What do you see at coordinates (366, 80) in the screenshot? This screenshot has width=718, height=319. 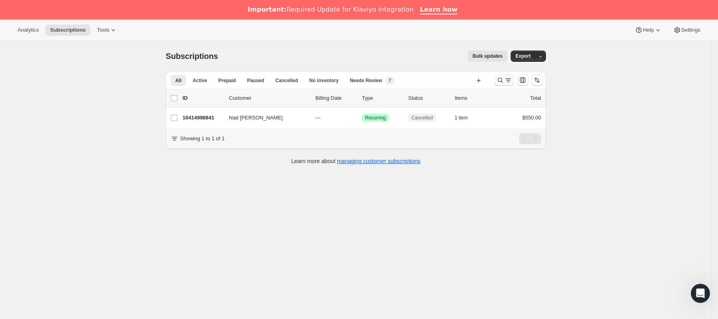 I see `span: Needs Review` at bounding box center [366, 80].